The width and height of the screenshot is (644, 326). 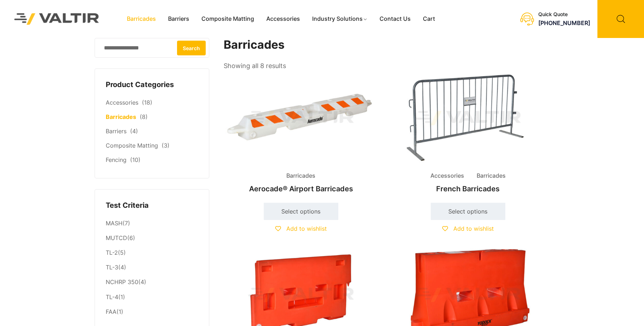 What do you see at coordinates (112, 268) in the screenshot?
I see `a: TL-3` at bounding box center [112, 268].